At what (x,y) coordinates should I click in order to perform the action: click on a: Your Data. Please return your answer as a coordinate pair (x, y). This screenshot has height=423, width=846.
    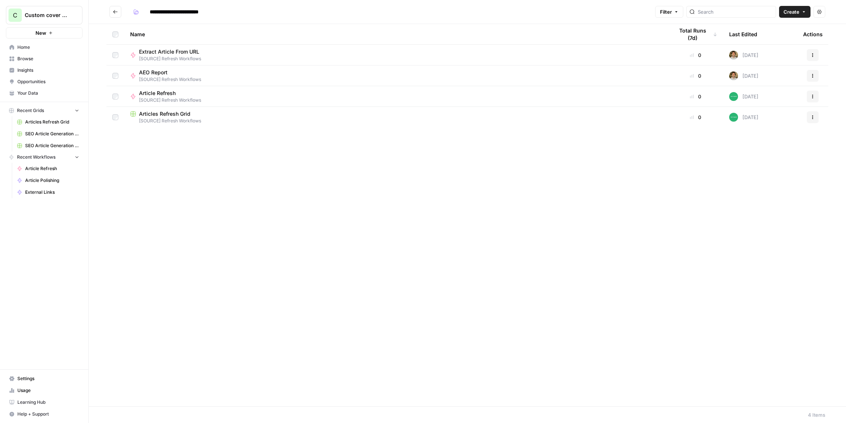
    Looking at the image, I should click on (44, 93).